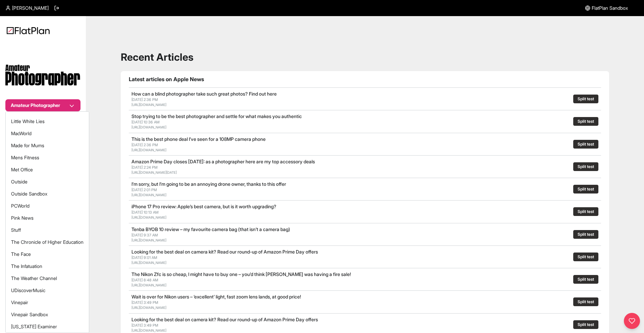 The image size is (644, 333). Describe the element at coordinates (47, 194) in the screenshot. I see `button: Outside Sandbox` at that location.